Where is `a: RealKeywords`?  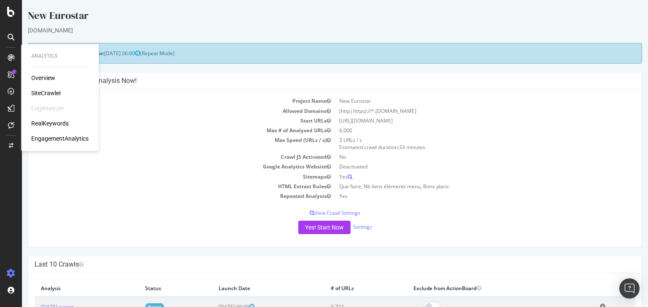 a: RealKeywords is located at coordinates (50, 124).